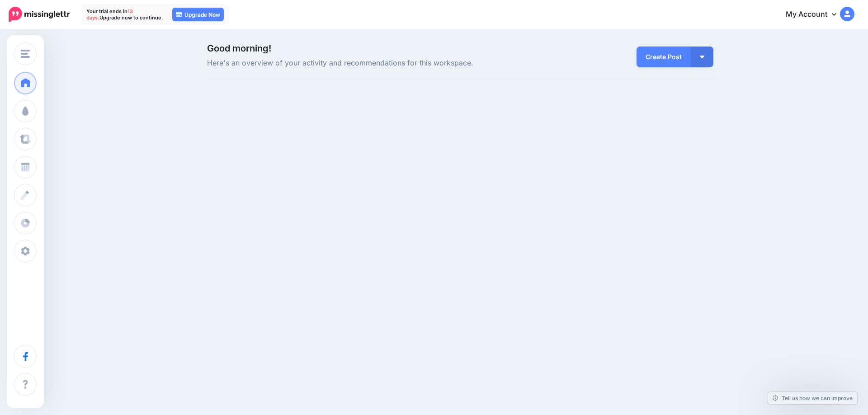 The height and width of the screenshot is (415, 868). What do you see at coordinates (815, 14) in the screenshot?
I see `a: My Account` at bounding box center [815, 14].